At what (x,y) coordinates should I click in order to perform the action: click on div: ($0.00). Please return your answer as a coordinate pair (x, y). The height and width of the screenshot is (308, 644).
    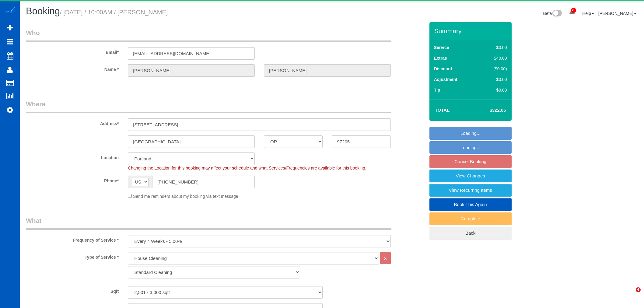
    Looking at the image, I should click on (494, 69).